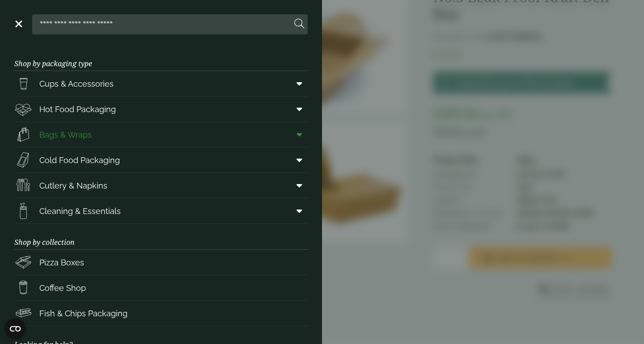 Image resolution: width=644 pixels, height=344 pixels. I want to click on a: Coffee Shop, so click(161, 287).